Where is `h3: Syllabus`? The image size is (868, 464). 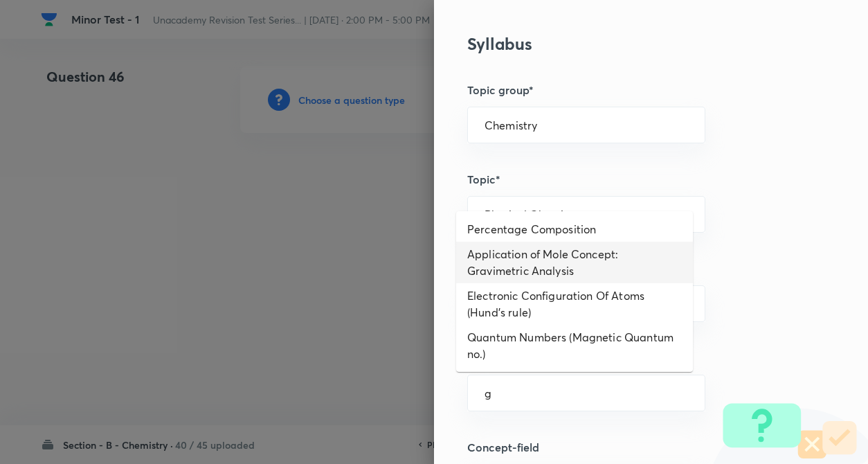
h3: Syllabus is located at coordinates (628, 44).